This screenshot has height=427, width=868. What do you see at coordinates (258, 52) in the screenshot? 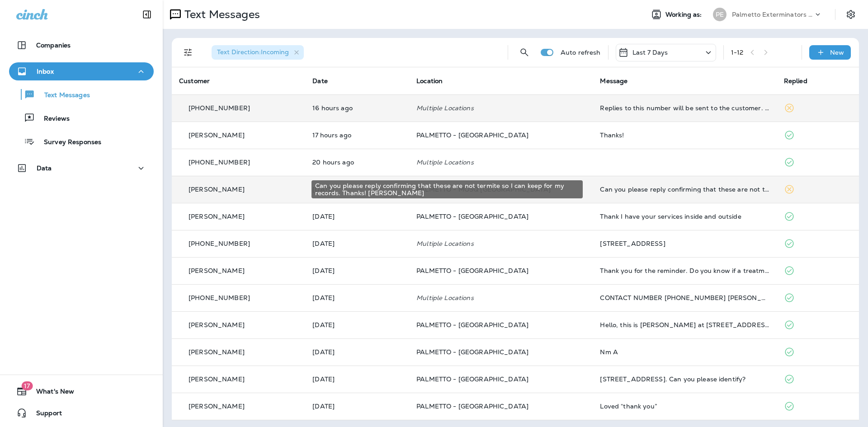
I see `div: Text Direction:Incoming` at bounding box center [258, 52].